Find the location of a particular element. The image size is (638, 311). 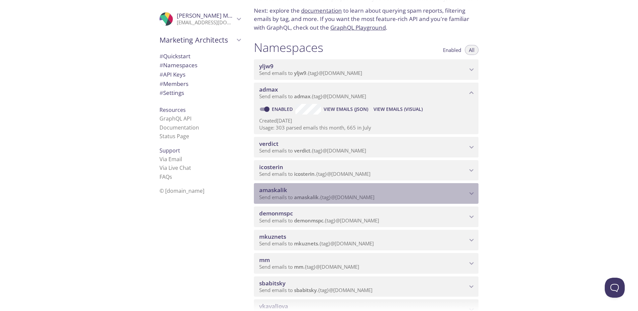

div: admax namespace is located at coordinates (366, 93).